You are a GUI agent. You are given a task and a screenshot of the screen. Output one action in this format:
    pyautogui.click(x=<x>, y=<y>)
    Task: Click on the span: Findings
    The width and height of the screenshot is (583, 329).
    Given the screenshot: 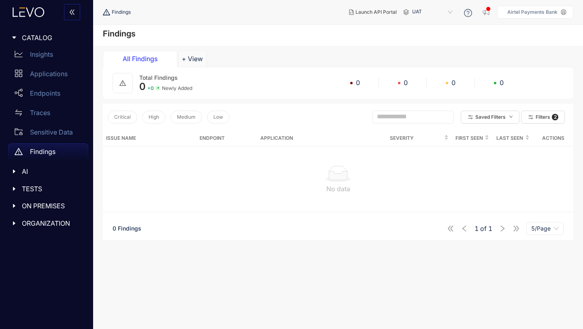 What is the action you would take?
    pyautogui.click(x=121, y=12)
    